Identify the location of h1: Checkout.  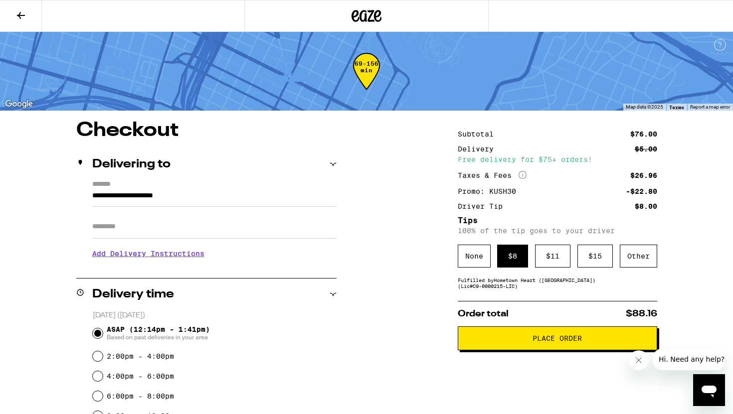
(206, 131).